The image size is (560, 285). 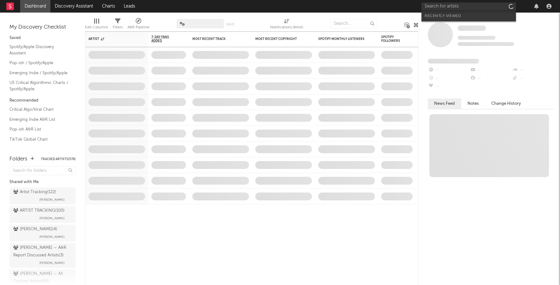 What do you see at coordinates (39, 140) in the screenshot?
I see `a: TikTok Global Chart` at bounding box center [39, 140].